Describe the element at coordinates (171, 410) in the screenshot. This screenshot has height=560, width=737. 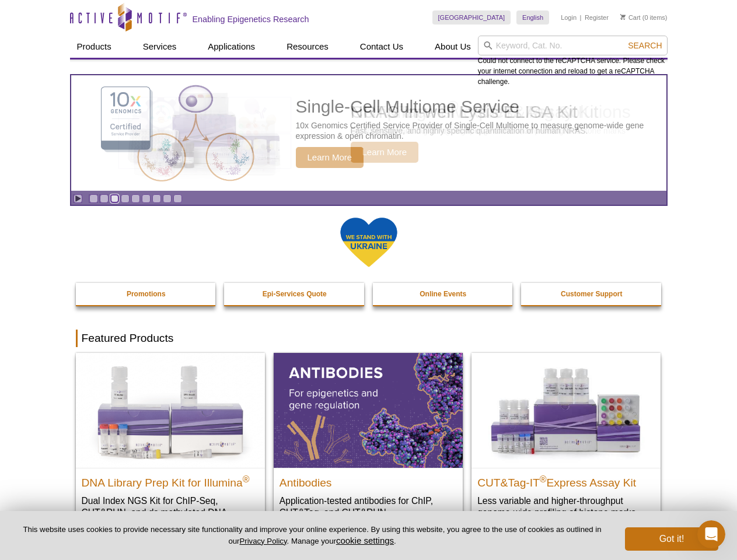
I see `img: DNA Library Prep Kit for Illumina` at that location.